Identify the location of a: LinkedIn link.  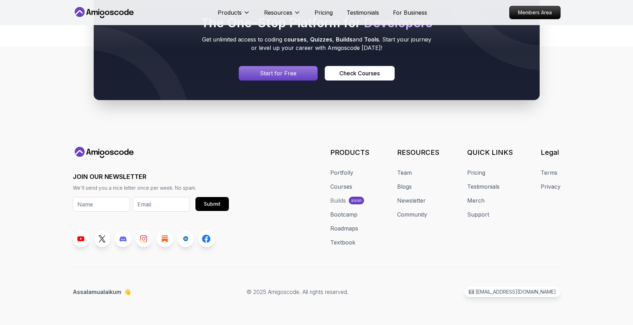
(186, 239).